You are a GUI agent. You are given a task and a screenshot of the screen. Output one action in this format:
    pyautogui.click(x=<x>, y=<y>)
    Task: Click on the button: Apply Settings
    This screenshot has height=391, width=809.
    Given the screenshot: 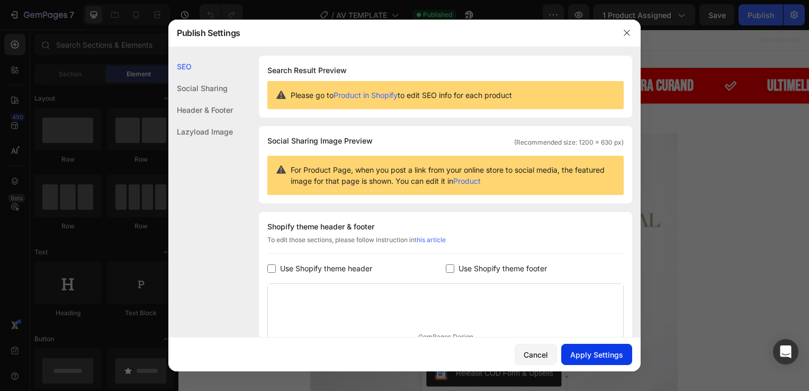 What is the action you would take?
    pyautogui.click(x=597, y=354)
    